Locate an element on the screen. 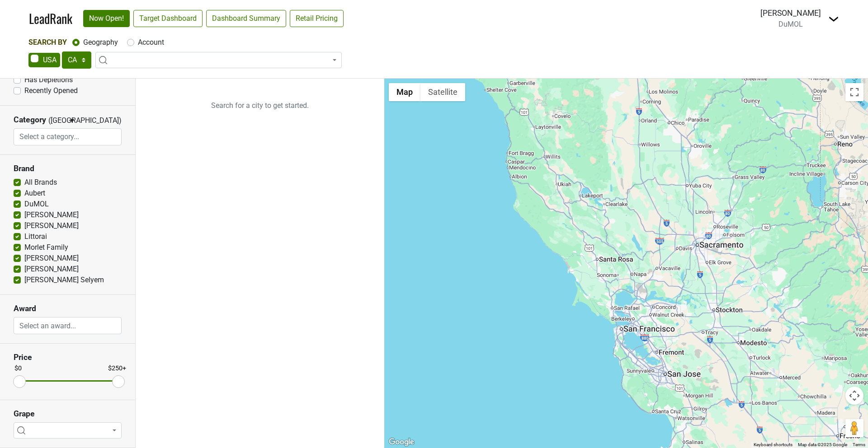 The width and height of the screenshot is (868, 448). label: Account is located at coordinates (151, 42).